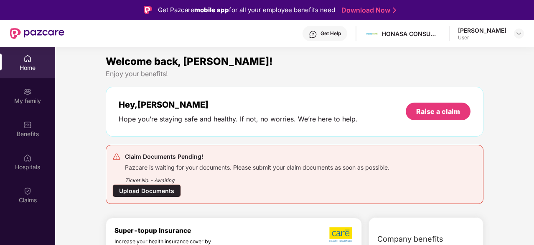 This screenshot has height=245, width=534. I want to click on div: User, so click(483, 38).